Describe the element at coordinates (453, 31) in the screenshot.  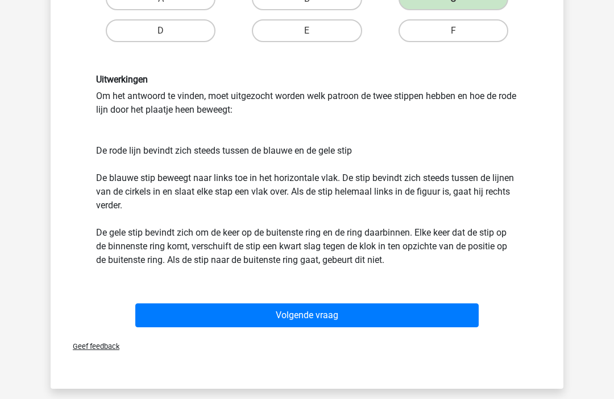
I see `label: F` at that location.